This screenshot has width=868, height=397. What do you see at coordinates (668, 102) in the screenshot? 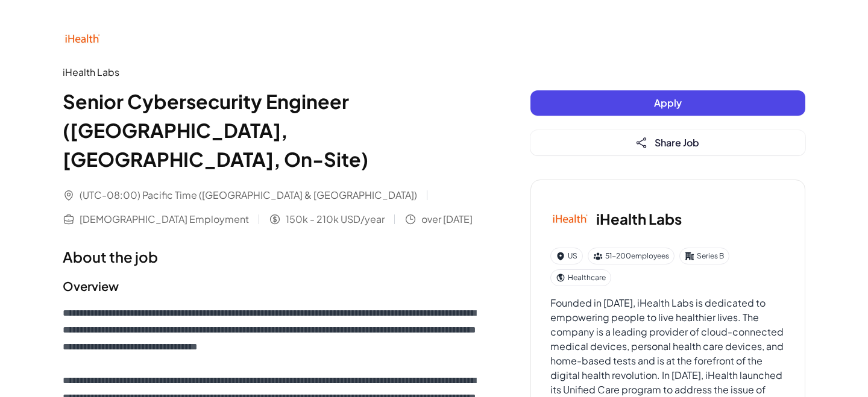
I see `span: Apply` at bounding box center [668, 102].